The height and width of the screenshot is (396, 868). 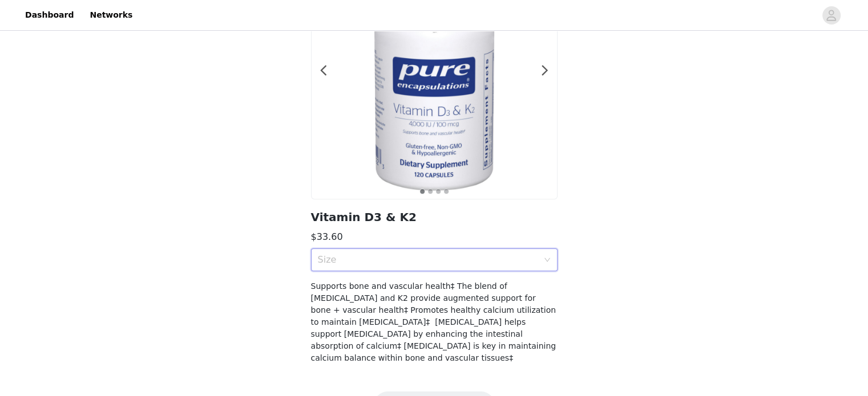 I want to click on div: Size, so click(x=428, y=260).